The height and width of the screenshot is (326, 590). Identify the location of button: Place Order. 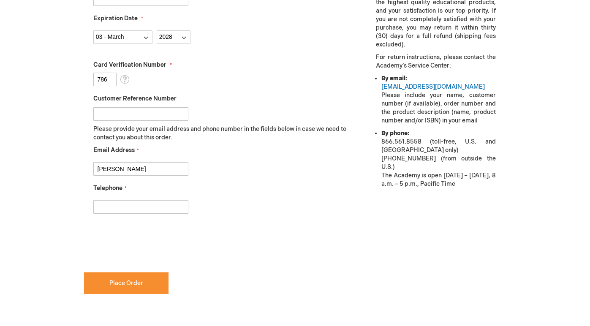
(126, 283).